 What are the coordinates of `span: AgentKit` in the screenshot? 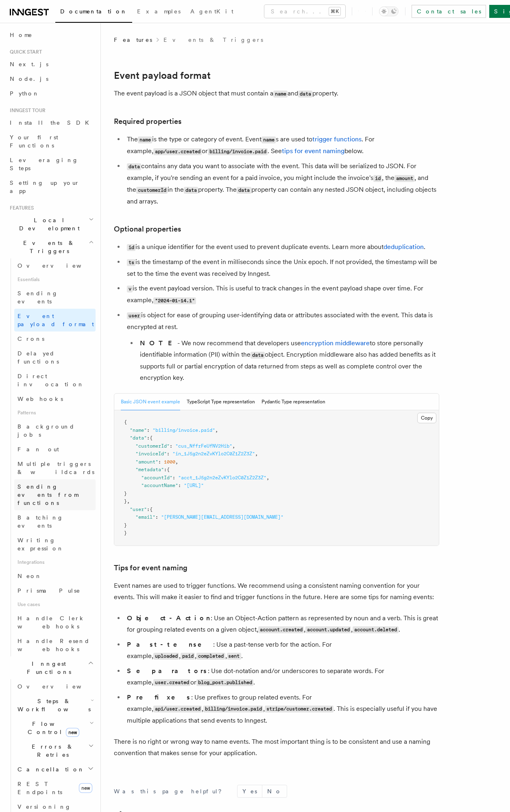 It's located at (212, 11).